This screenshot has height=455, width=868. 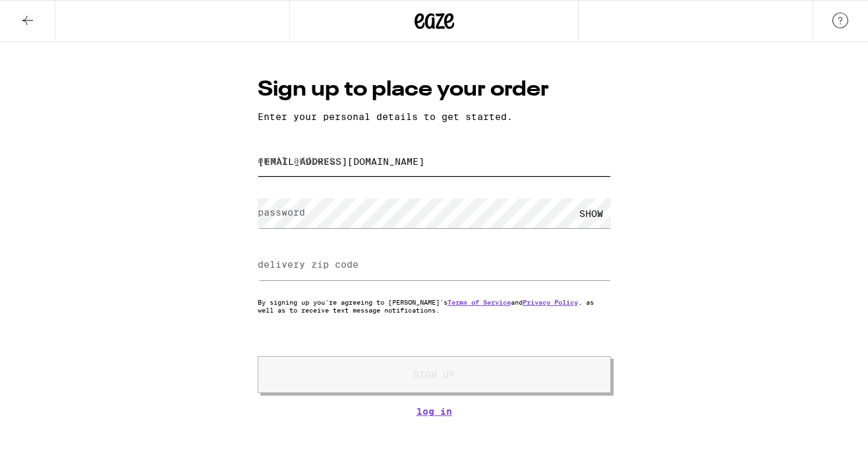 I want to click on button: Sign Up, so click(x=434, y=375).